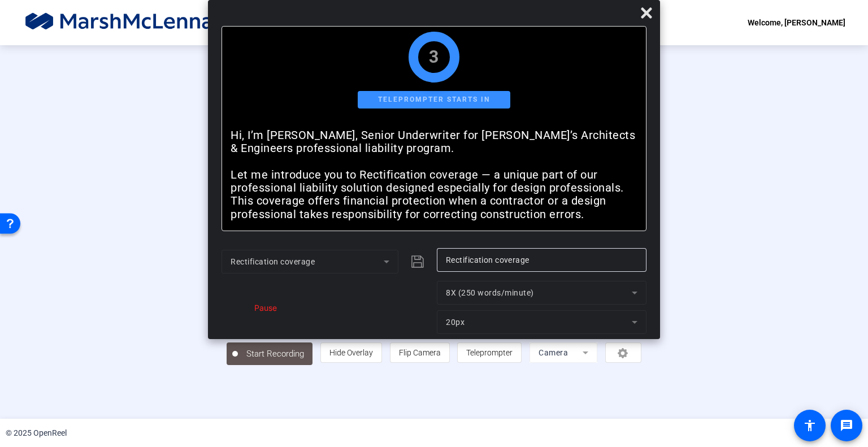 The height and width of the screenshot is (447, 868). Describe the element at coordinates (125, 23) in the screenshot. I see `img: OpenReel logo` at that location.